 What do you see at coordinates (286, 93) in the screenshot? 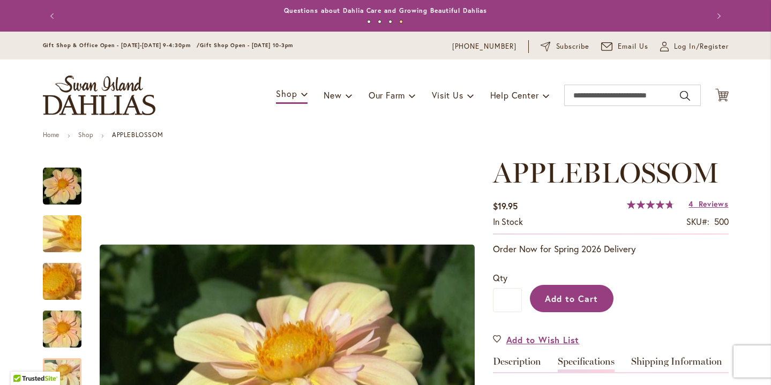
I see `span: Shop` at bounding box center [286, 93].